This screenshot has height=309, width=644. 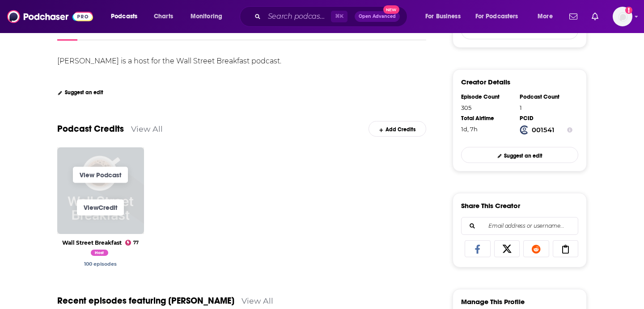 I want to click on a: Share on X/Twitter, so click(x=507, y=249).